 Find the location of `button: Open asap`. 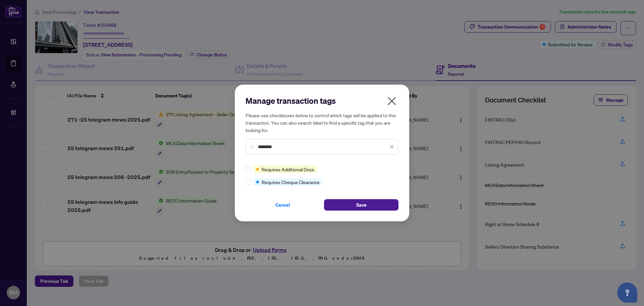

button: Open asap is located at coordinates (627, 292).